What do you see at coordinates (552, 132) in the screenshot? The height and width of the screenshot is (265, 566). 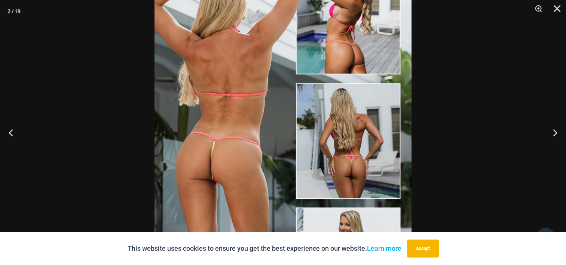 I see `button: Next` at bounding box center [552, 132].